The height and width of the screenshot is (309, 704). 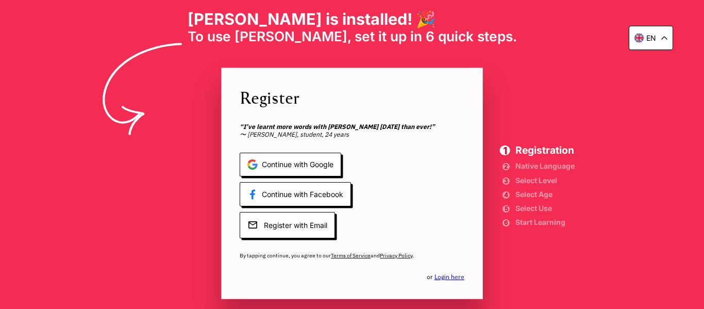 What do you see at coordinates (287, 225) in the screenshot?
I see `span: Register with Email` at bounding box center [287, 225].